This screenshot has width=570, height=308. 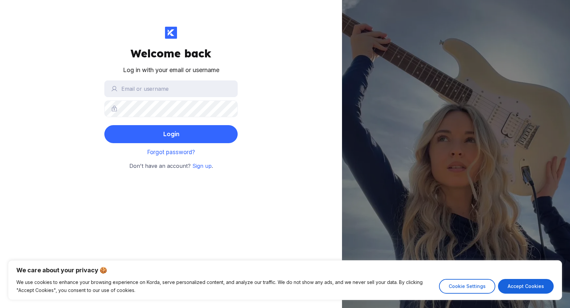 What do you see at coordinates (171, 152) in the screenshot?
I see `a: Forgot password?` at bounding box center [171, 152].